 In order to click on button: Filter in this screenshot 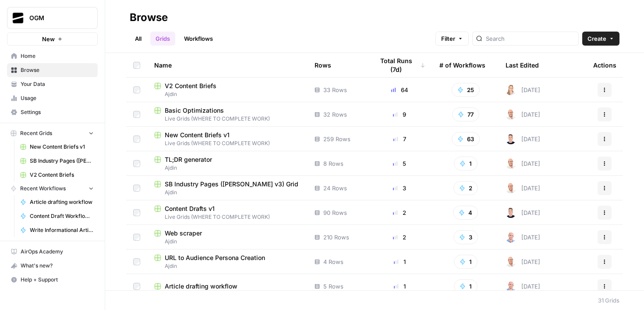, I will do `click(453, 39)`.